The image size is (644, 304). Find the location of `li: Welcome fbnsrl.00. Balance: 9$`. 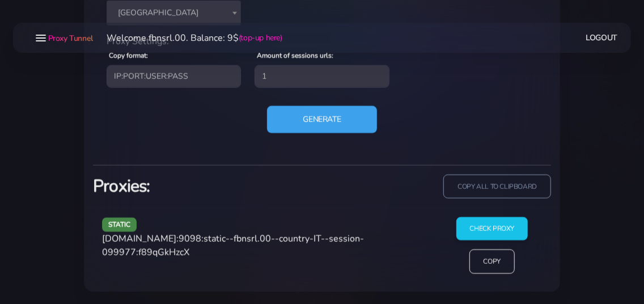

li: Welcome fbnsrl.00. Balance: 9$ is located at coordinates (188, 38).